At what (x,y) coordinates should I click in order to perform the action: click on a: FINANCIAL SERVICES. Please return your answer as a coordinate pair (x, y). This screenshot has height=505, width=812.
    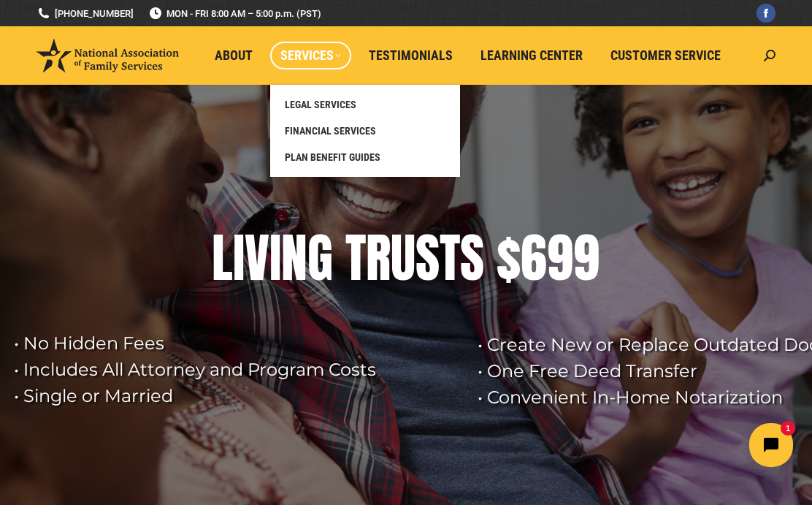
    Looking at the image, I should click on (365, 131).